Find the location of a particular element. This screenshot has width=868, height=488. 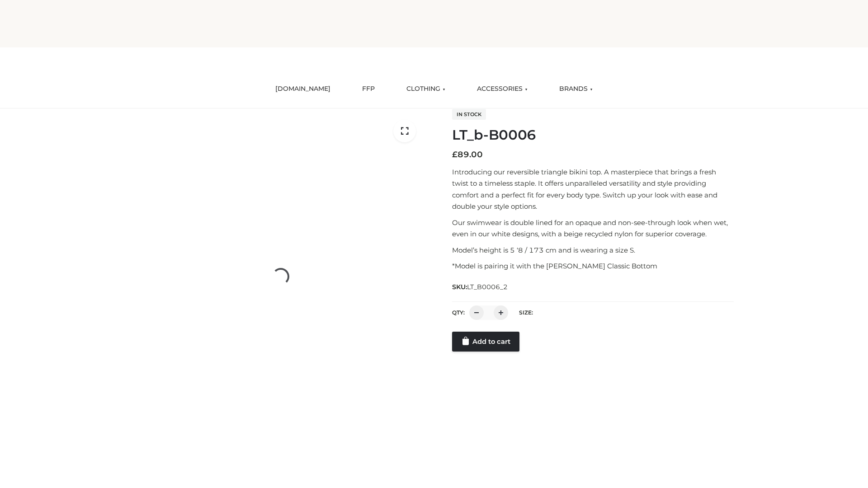

span: LT_B0006_2 is located at coordinates (487, 287).